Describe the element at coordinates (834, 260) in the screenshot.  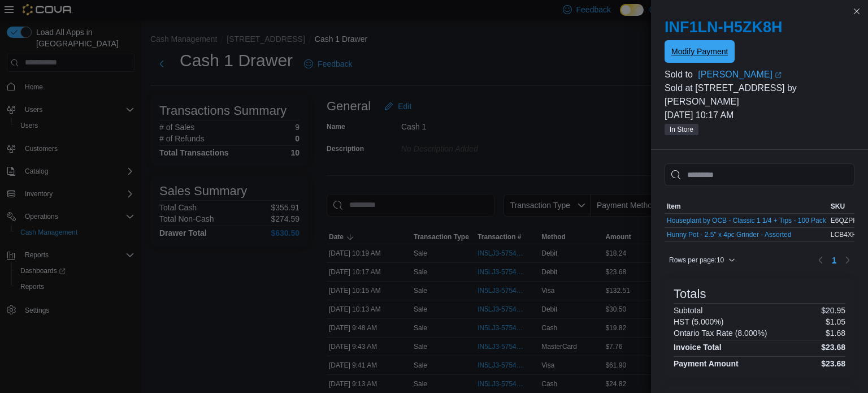
I see `span: 1` at that location.